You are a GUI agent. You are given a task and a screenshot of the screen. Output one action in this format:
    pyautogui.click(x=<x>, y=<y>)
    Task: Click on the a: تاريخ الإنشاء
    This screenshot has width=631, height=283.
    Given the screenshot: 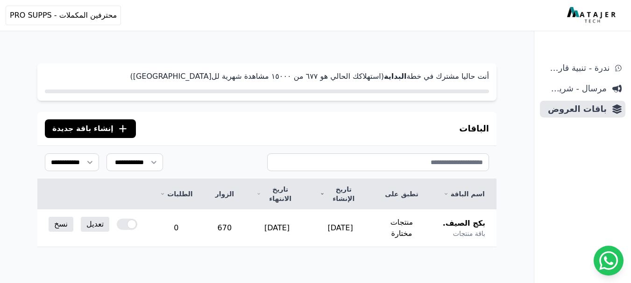 What is the action you would take?
    pyautogui.click(x=340, y=194)
    